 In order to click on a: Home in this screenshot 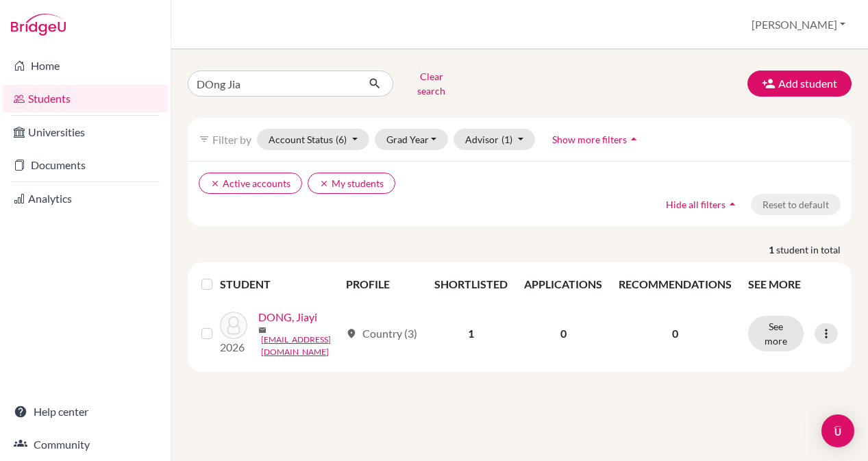, I will do `click(85, 66)`.